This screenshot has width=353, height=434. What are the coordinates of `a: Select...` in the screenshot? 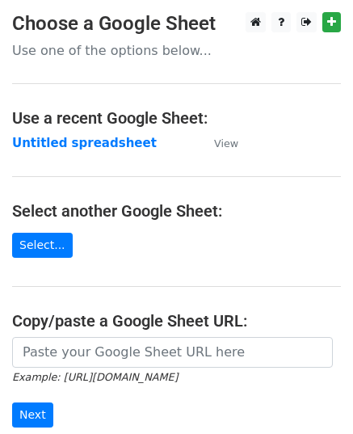 It's located at (42, 245).